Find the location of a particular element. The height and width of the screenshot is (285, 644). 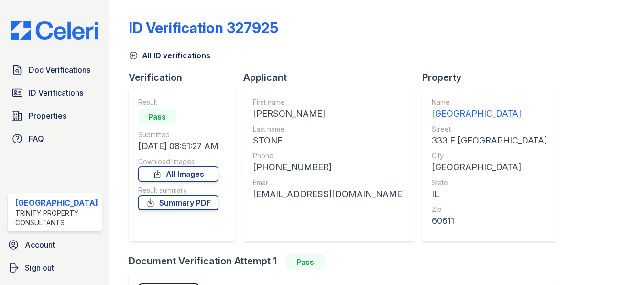

a: Properties is located at coordinates (54, 116).